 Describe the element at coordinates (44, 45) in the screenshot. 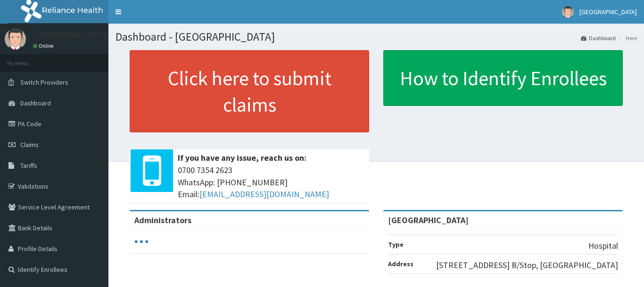

I see `a: Online` at that location.